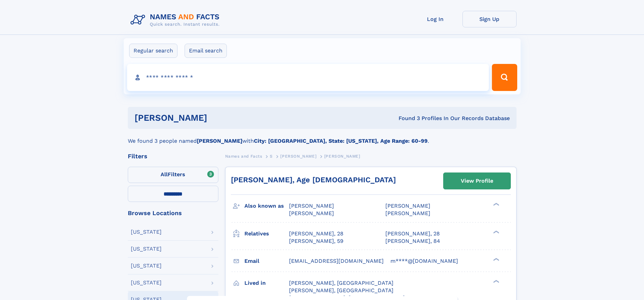  Describe the element at coordinates (267, 233) in the screenshot. I see `h3: Relatives` at that location.